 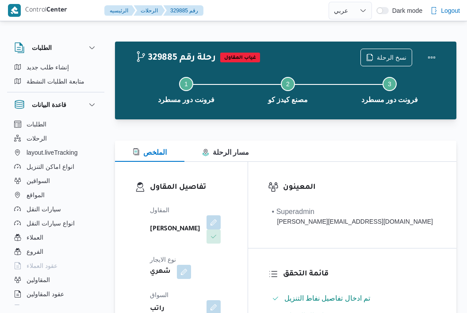 What do you see at coordinates (44, 209) in the screenshot?
I see `span: سيارات النقل` at bounding box center [44, 209].